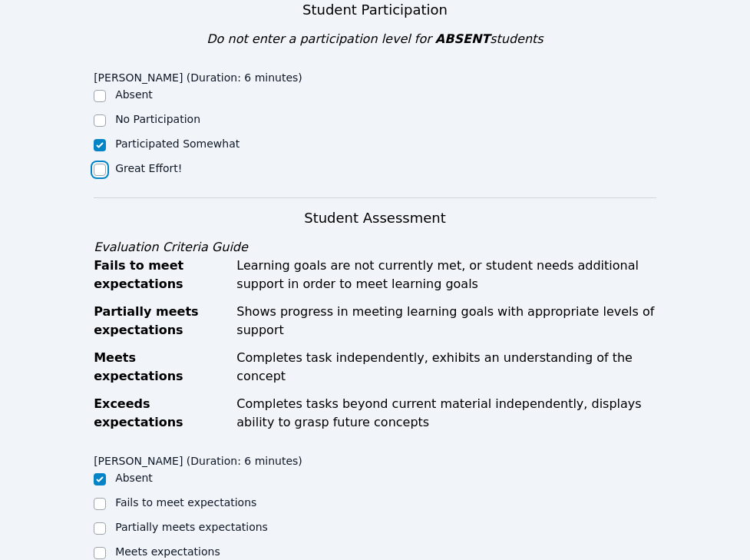 The width and height of the screenshot is (750, 560). I want to click on div: Shows progress in meeting learning goals with appropriate levels of support, so click(446, 321).